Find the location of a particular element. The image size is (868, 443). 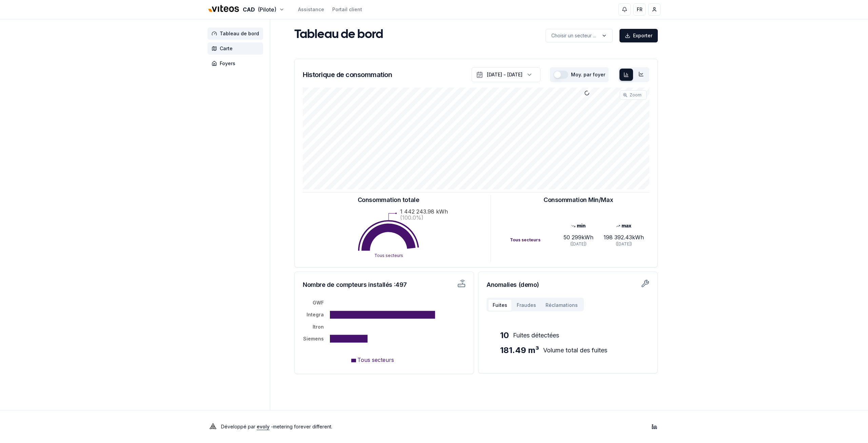

h3: Consommation Min/Max is located at coordinates (579, 200).